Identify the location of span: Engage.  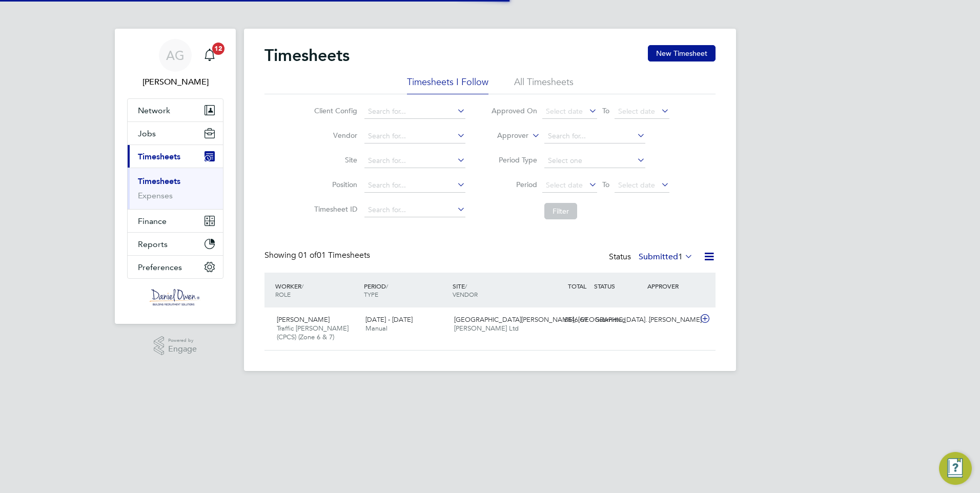
(183, 349).